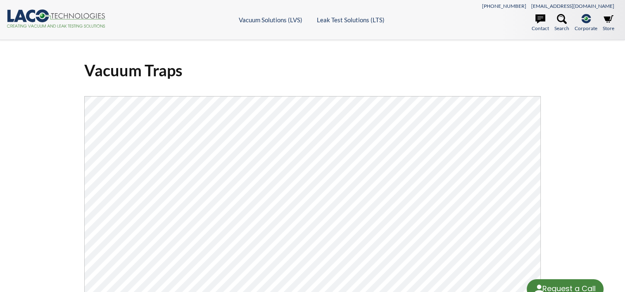  I want to click on a: Search, so click(562, 23).